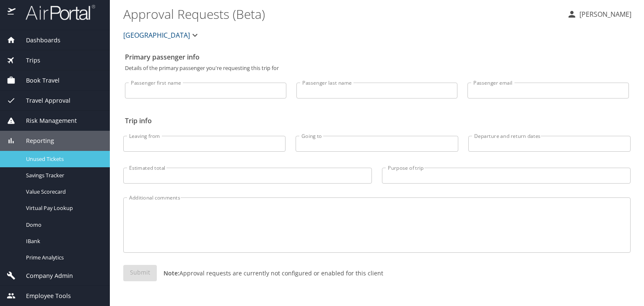 The height and width of the screenshot is (306, 644). What do you see at coordinates (63, 241) in the screenshot?
I see `span: IBank` at bounding box center [63, 241].